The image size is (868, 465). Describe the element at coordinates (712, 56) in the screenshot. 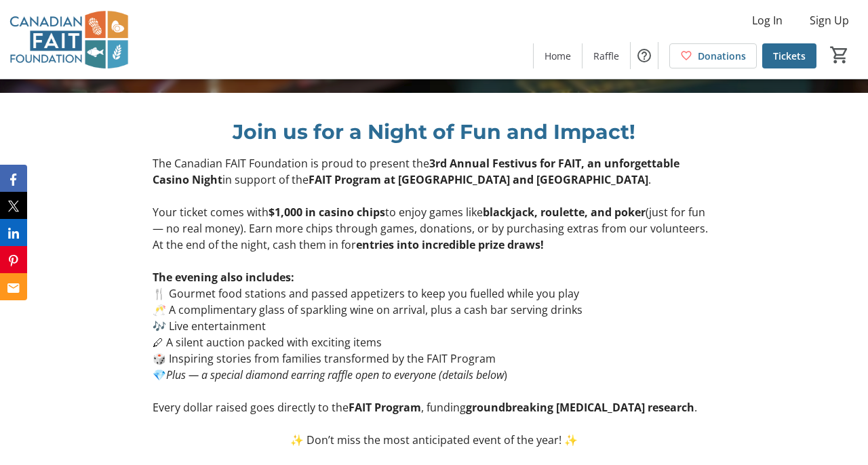

I see `a: Donations` at that location.